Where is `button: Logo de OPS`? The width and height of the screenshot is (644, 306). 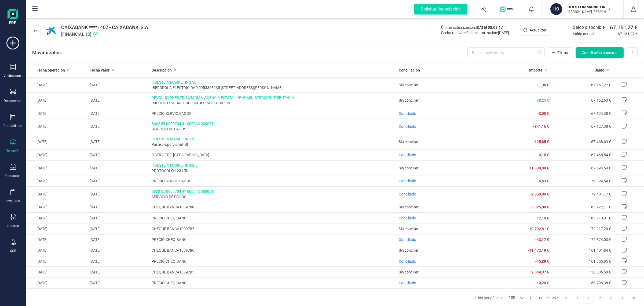 button: Logo de OPS is located at coordinates (508, 9).